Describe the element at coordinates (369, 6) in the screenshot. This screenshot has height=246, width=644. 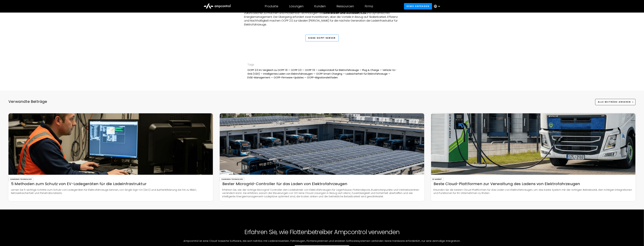
I see `div: Firma` at that location.